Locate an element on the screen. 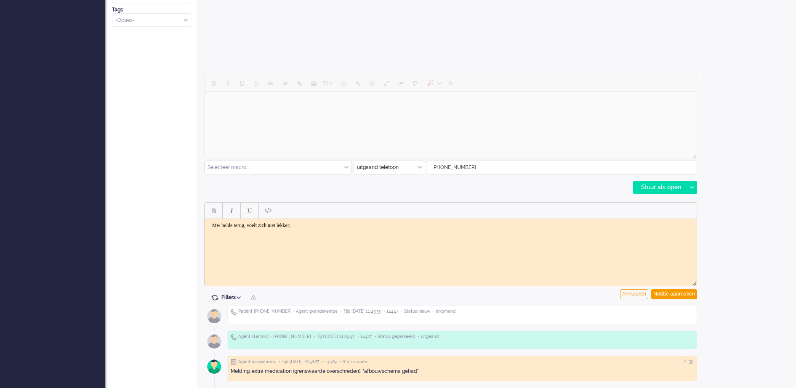 This screenshot has height=388, width=796. span: • 14429 is located at coordinates (329, 362).